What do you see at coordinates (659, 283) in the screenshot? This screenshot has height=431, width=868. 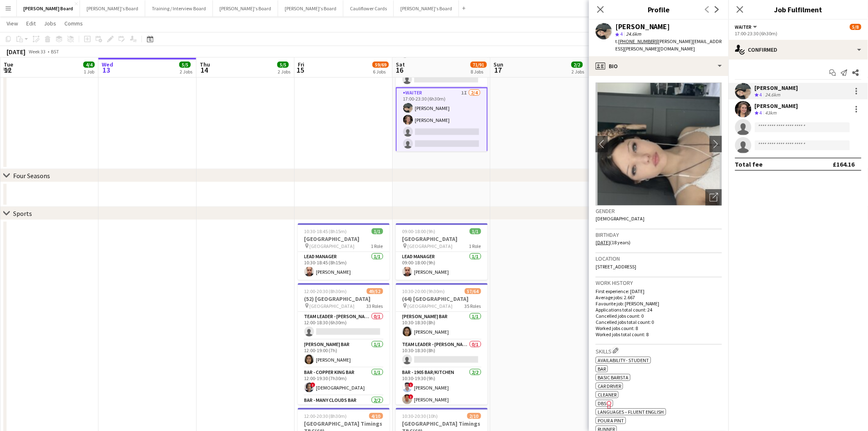 I see `h3: Work history` at bounding box center [659, 283].